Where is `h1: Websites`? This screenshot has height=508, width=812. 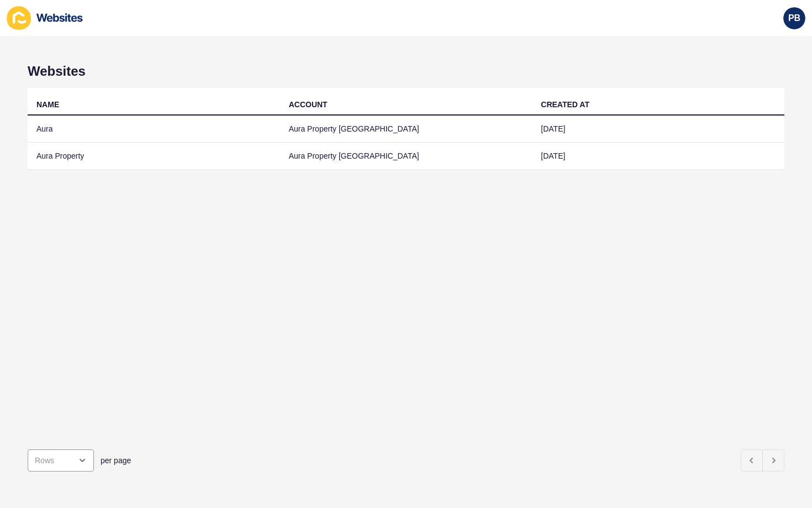 h1: Websites is located at coordinates (406, 71).